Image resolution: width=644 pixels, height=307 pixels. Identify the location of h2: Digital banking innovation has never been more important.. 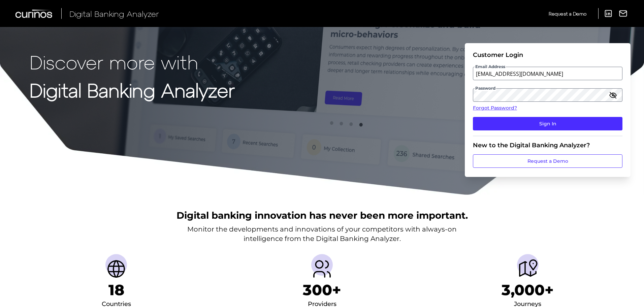
(322, 215).